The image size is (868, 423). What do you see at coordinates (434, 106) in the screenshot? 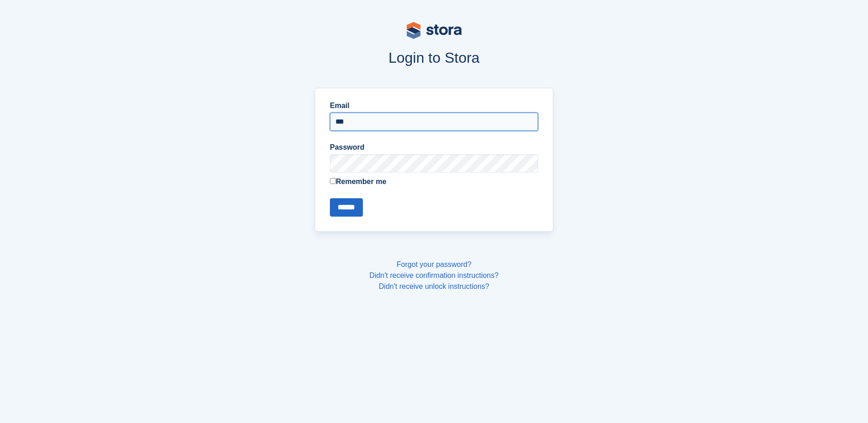
I see `label: Email` at bounding box center [434, 106].